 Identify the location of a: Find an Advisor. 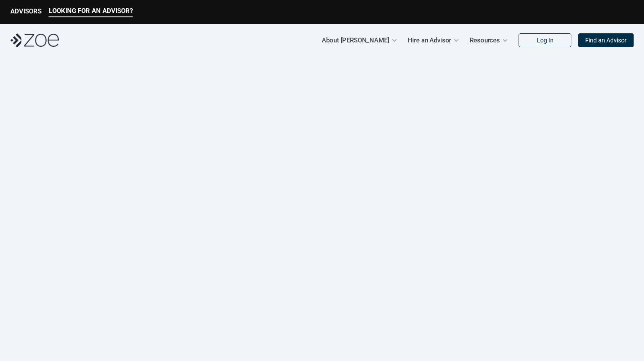
(606, 40).